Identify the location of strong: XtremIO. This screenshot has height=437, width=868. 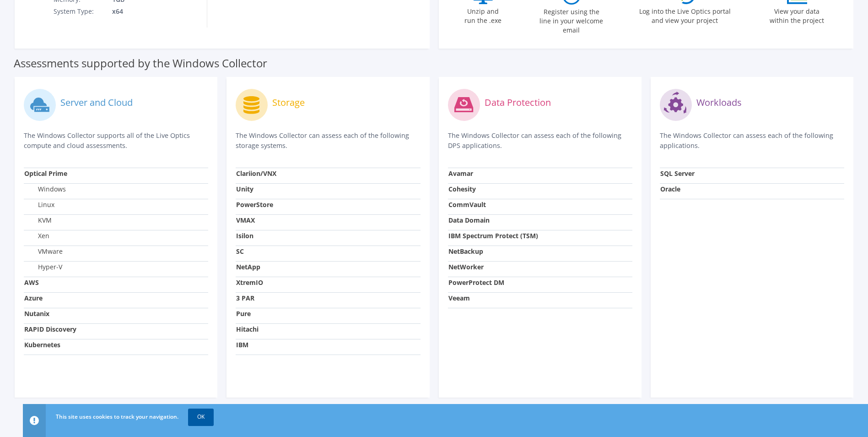
(249, 282).